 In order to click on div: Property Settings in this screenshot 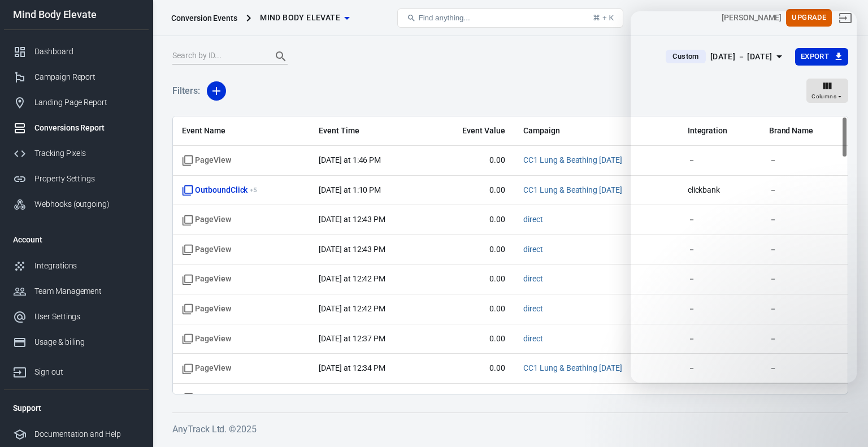, I will do `click(87, 178)`.